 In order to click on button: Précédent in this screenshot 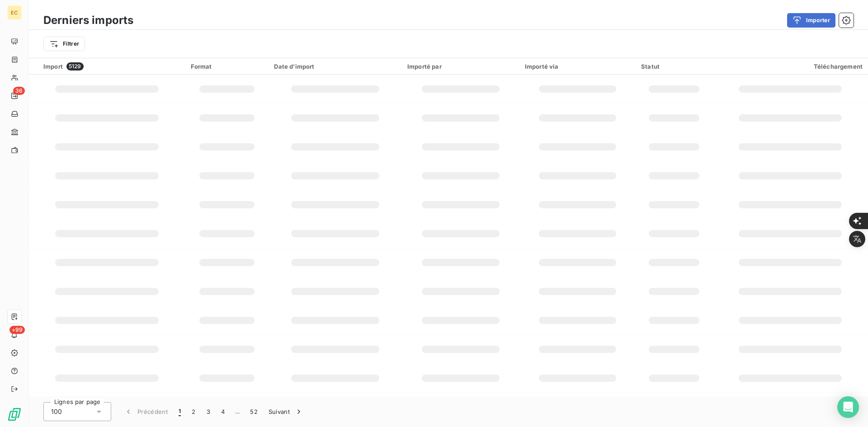, I will do `click(145, 412)`.